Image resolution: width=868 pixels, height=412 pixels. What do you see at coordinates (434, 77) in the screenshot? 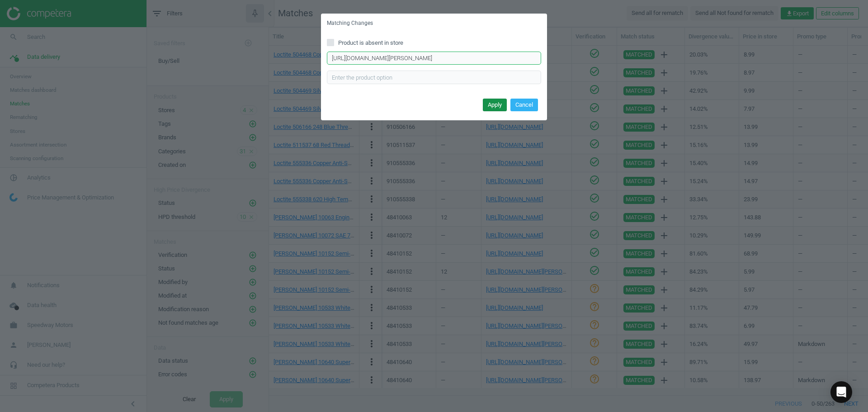
I see `input: Enter the product option` at bounding box center [434, 77].